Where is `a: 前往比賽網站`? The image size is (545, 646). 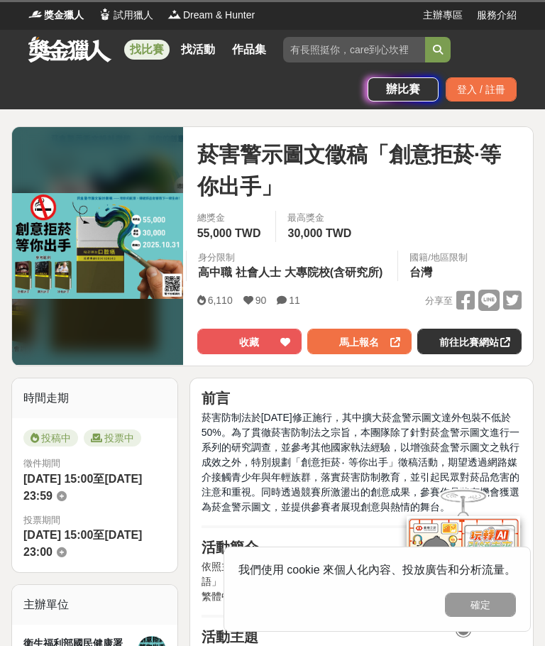
a: 前往比賽網站 is located at coordinates (469, 341).